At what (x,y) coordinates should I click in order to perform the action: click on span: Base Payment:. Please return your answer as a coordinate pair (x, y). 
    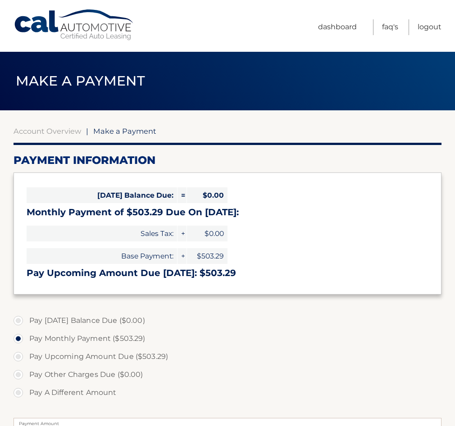
    Looking at the image, I should click on (102, 256).